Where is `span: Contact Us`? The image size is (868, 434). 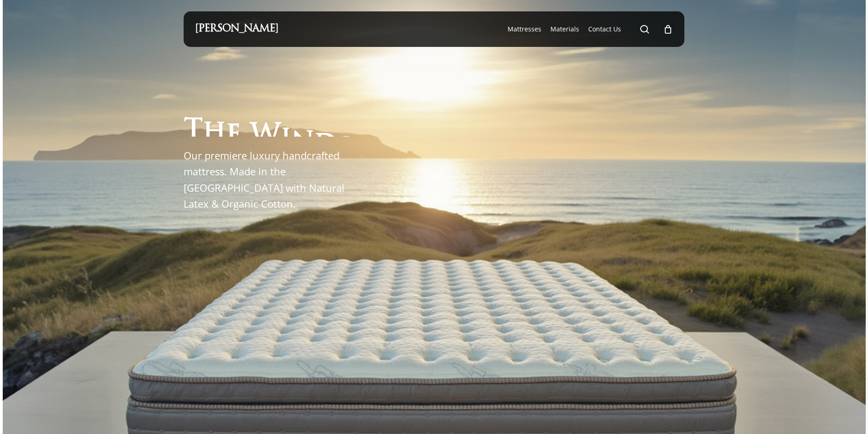
span: Contact Us is located at coordinates (604, 29).